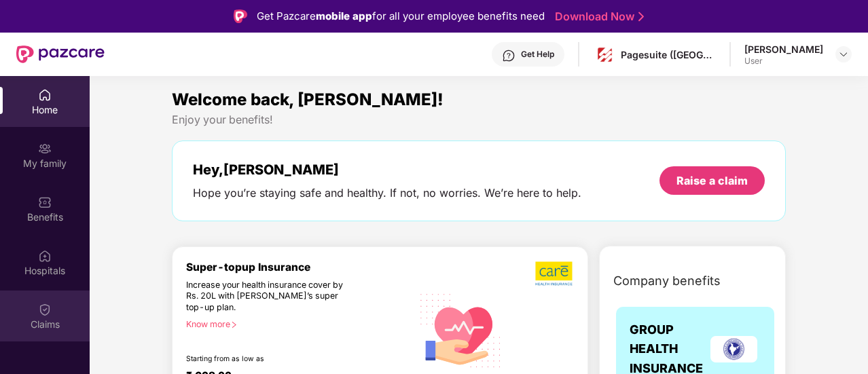 The image size is (868, 374). Describe the element at coordinates (44, 309) in the screenshot. I see `img: svg+xml;base64,PHN2ZyBpZD0iQ2xhaW0iIHhtbG5zPSJodHRwOi8vd3d3LnczLm9yZy8yMDAwL3N2ZyIgd2lkdGg9IjIwIi...` at that location.